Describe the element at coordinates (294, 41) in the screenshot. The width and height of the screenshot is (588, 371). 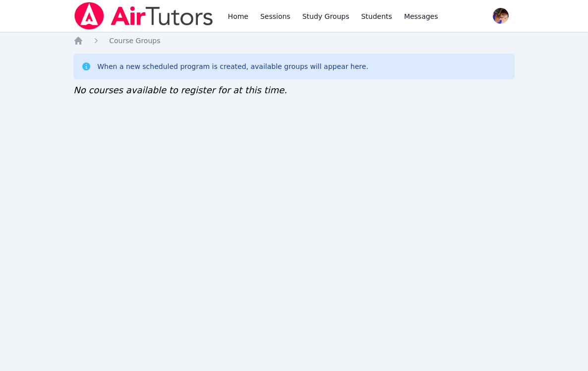
I see `nav: Breadcrumb` at that location.